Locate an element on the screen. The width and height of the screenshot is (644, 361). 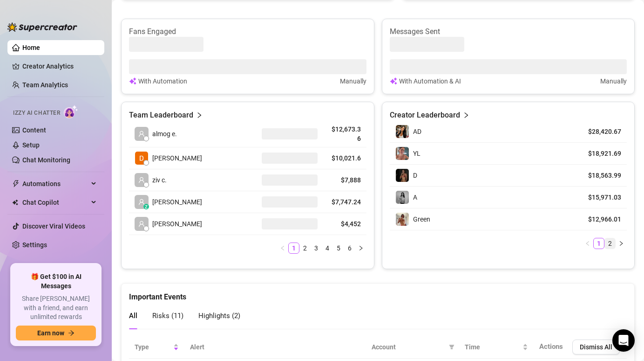
a: Chat Monitoring is located at coordinates (46, 160).